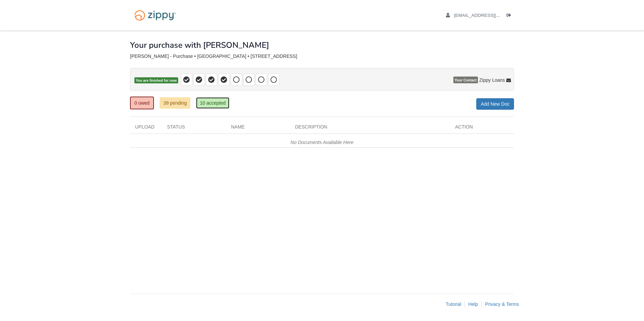 Image resolution: width=644 pixels, height=321 pixels. I want to click on em: No Documents Available Here, so click(322, 142).